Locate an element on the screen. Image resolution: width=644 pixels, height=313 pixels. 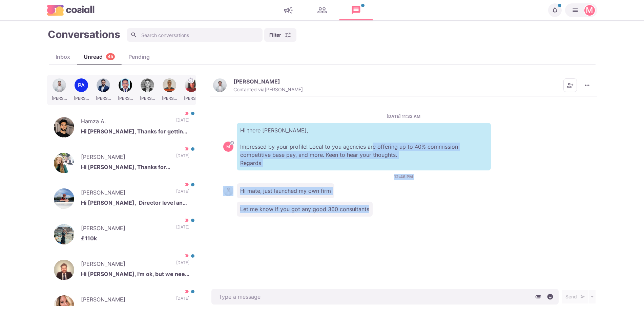
p: Hamza A. is located at coordinates (125, 122).